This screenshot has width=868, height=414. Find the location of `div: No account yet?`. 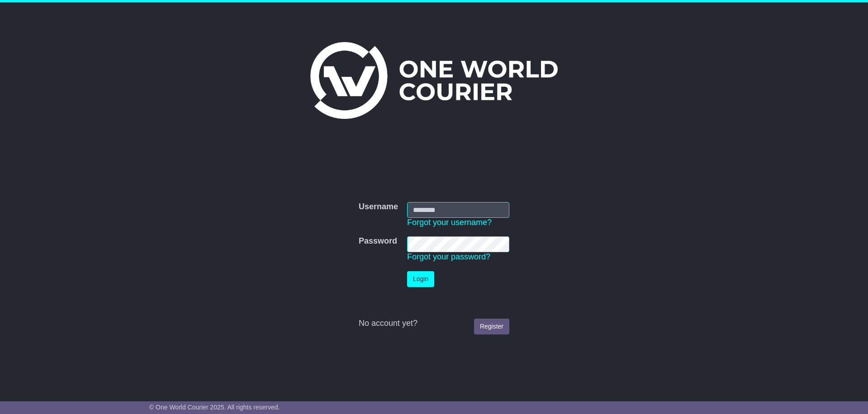

div: No account yet? is located at coordinates (434, 324).